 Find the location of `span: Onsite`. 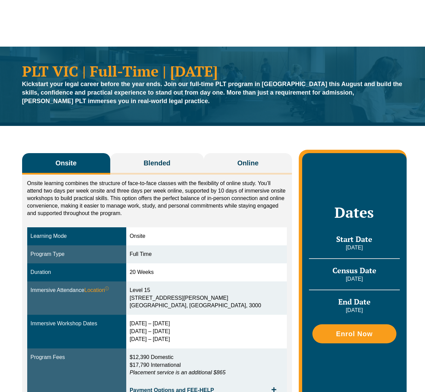

span: Onsite is located at coordinates (66, 163).